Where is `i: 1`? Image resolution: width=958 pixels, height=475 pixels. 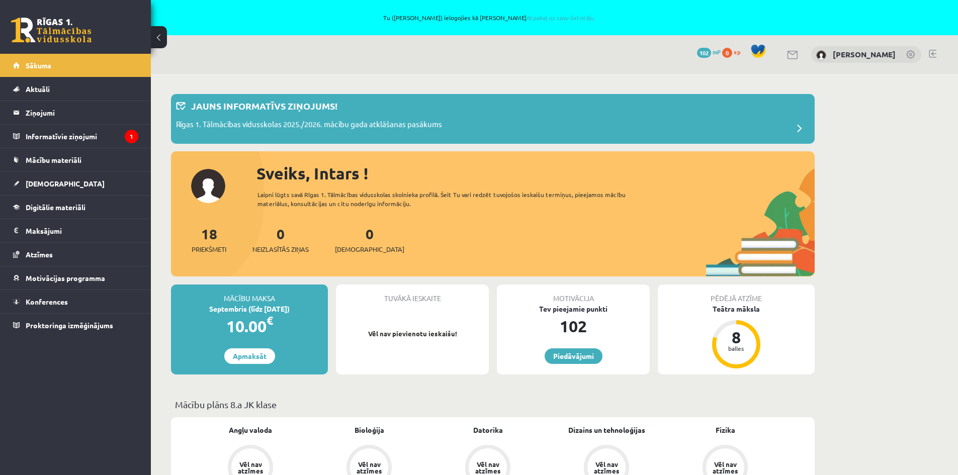 i: 1 is located at coordinates (131, 136).